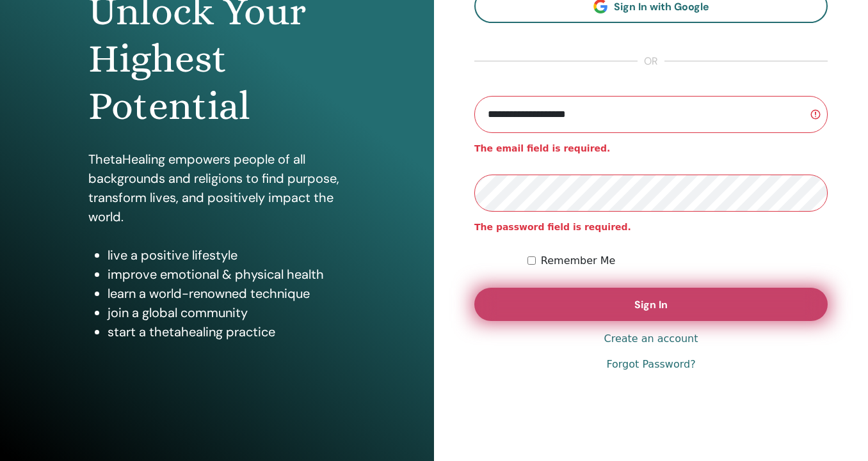 The width and height of the screenshot is (868, 461). What do you see at coordinates (651, 62) in the screenshot?
I see `span: or` at bounding box center [651, 62].